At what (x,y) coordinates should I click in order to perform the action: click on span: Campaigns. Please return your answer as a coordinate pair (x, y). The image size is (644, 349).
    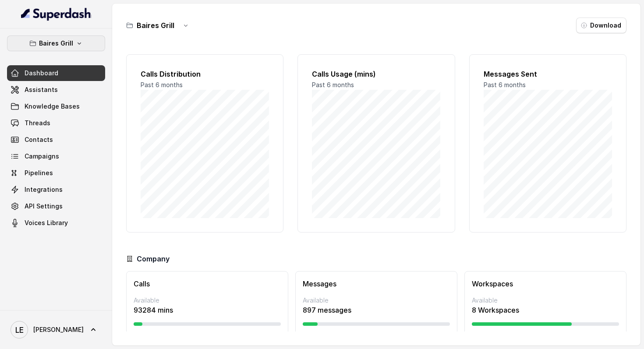
    Looking at the image, I should click on (41, 157).